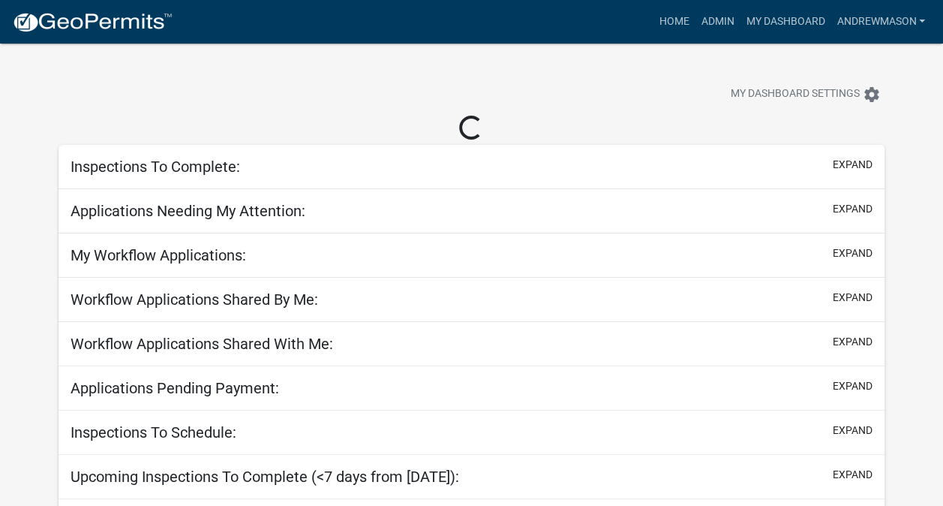  Describe the element at coordinates (153, 432) in the screenshot. I see `h5: Inspections To Schedule:` at that location.